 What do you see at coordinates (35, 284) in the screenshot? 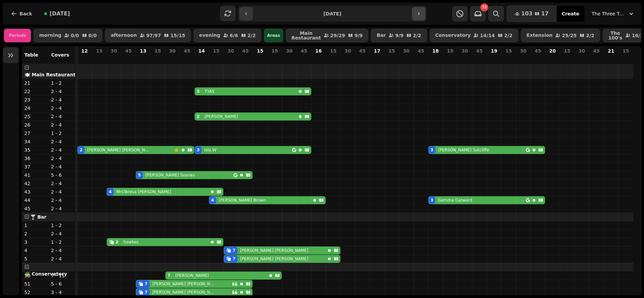
I see `p: 51` at bounding box center [35, 284].